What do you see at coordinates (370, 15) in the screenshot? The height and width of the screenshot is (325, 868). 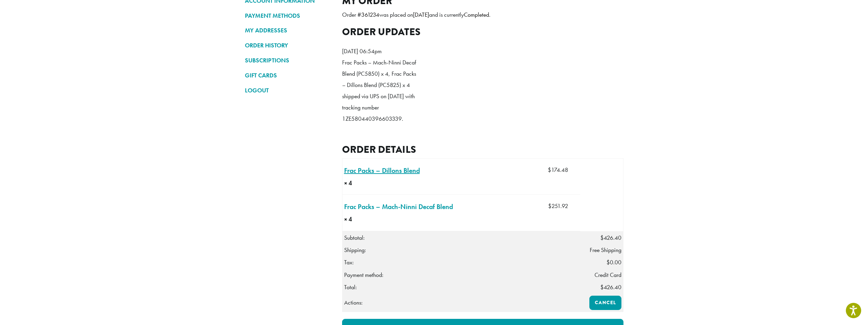 I see `mark: 361234` at bounding box center [370, 15].